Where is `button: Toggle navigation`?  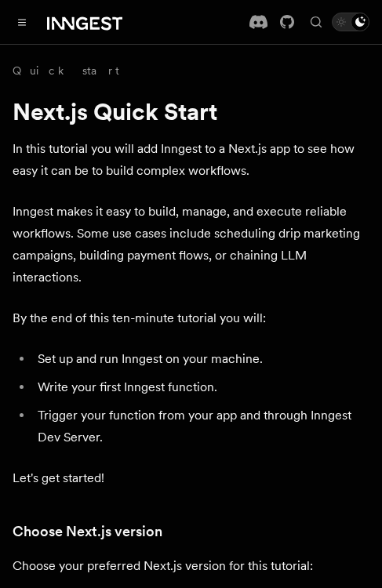
button: Toggle navigation is located at coordinates (22, 22).